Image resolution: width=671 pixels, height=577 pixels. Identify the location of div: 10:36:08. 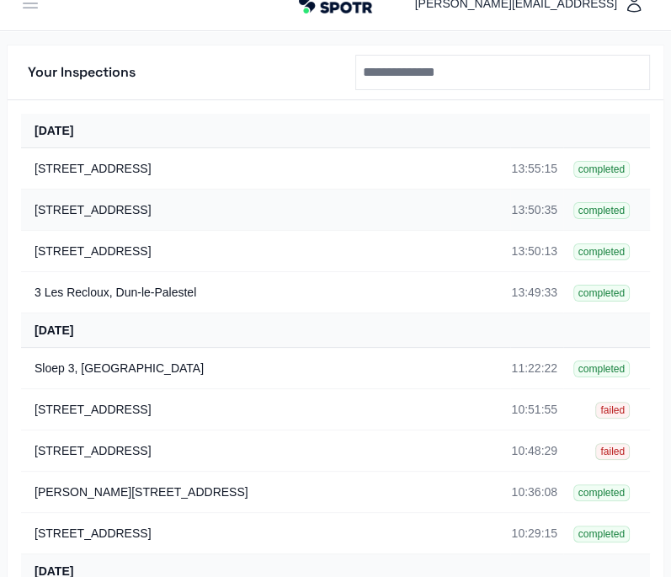
(536, 492).